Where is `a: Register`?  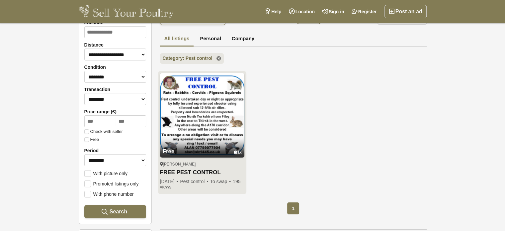
a: Register is located at coordinates (364, 12).